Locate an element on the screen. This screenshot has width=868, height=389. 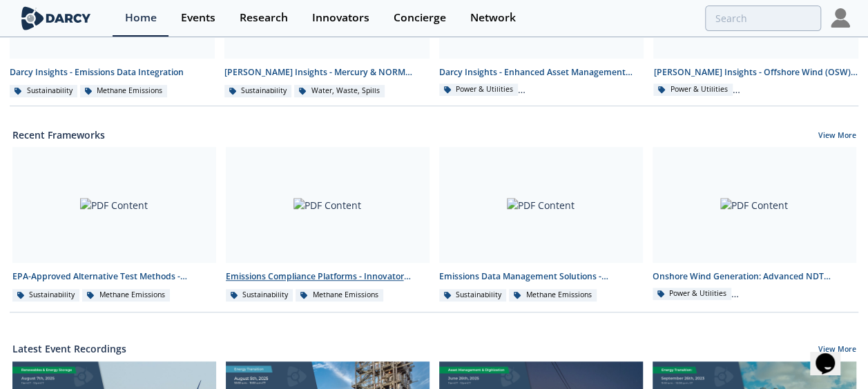
a: PDF Content Emissions Data Management Solutions - Technology Landscape Sustainability Methane Emi... is located at coordinates (540, 224).